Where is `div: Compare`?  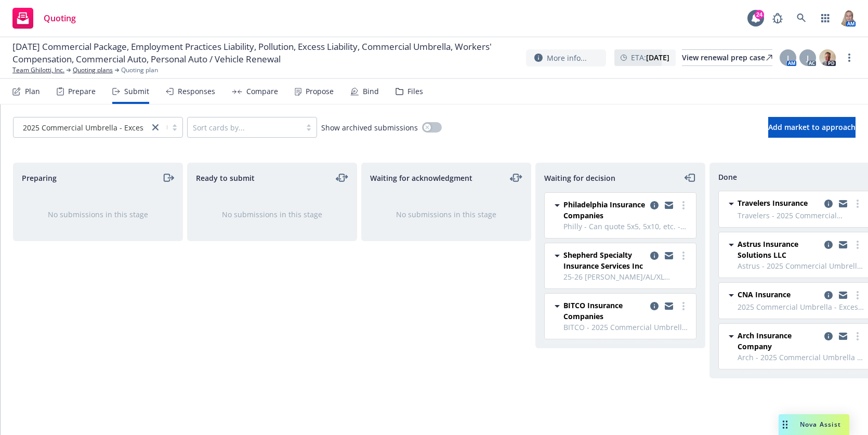
div: Compare is located at coordinates (262, 91).